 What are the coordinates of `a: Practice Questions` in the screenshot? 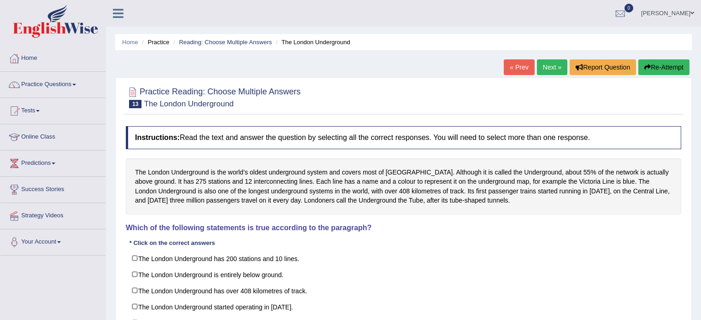 It's located at (53, 83).